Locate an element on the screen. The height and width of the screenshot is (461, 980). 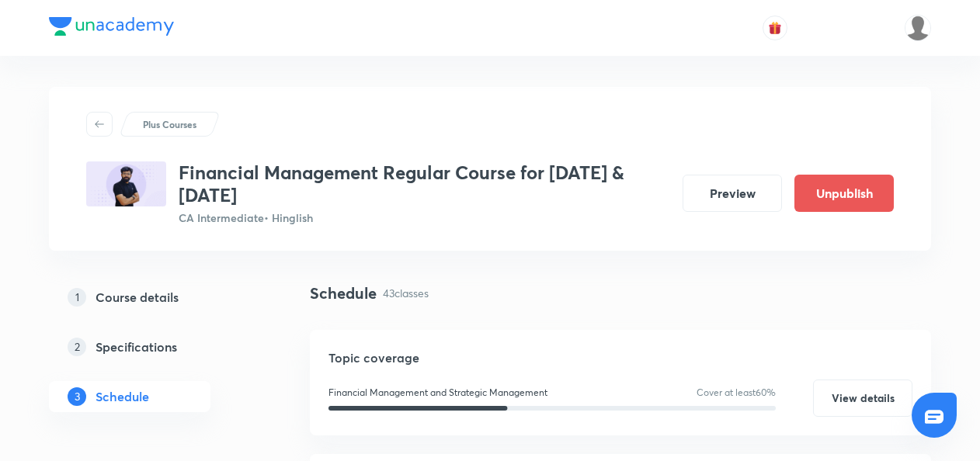
p: 3 is located at coordinates (77, 396).